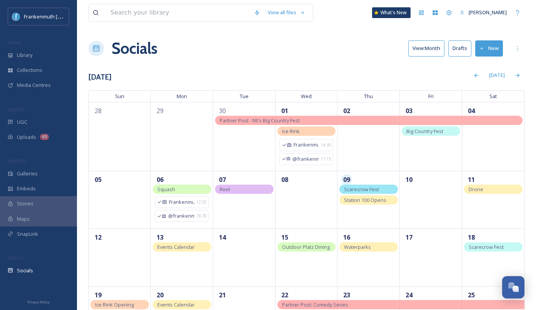 The height and width of the screenshot is (310, 536). I want to click on span: Sat, so click(494, 96).